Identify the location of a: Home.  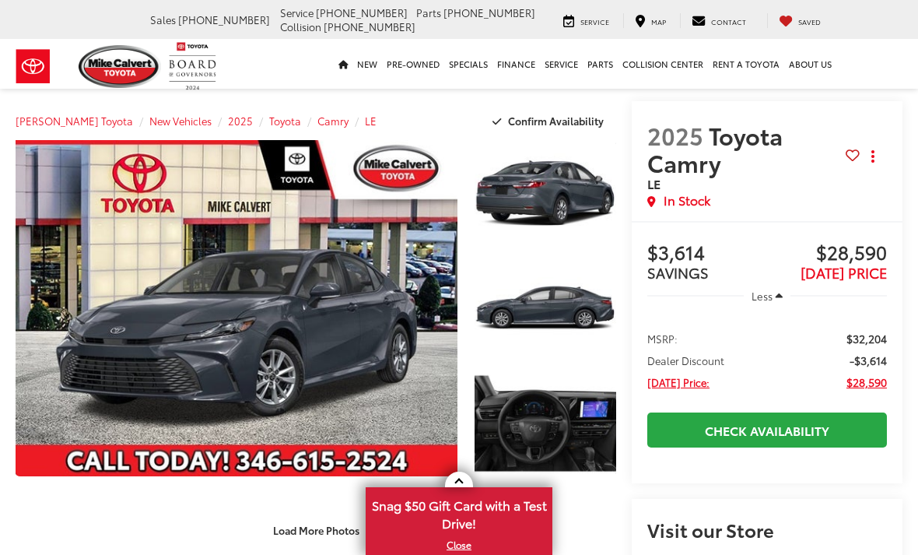
(343, 64).